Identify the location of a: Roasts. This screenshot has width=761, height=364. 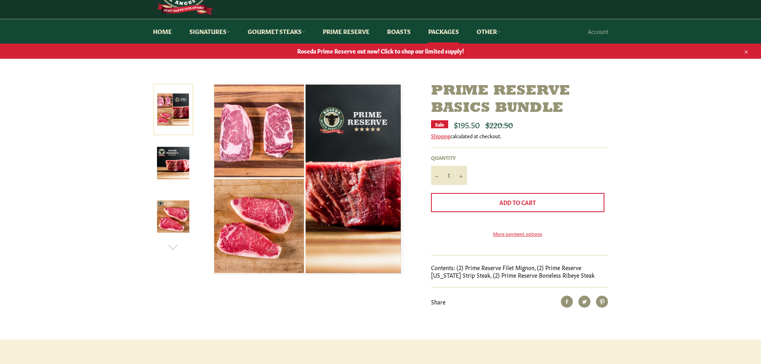
(399, 31).